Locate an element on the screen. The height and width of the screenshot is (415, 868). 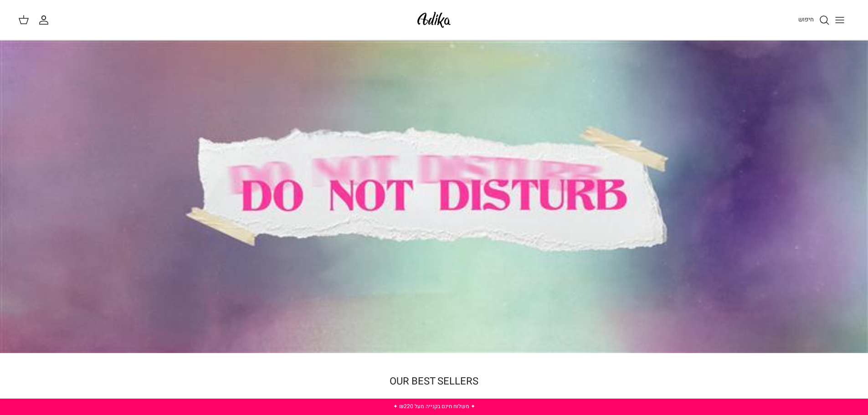
a: ✦ משלוח חינם בקנייה מעל ₪220 ✦ is located at coordinates (434, 407).